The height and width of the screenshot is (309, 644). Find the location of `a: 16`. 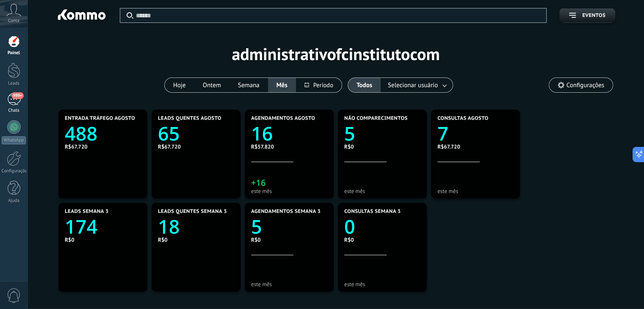

a: 16 is located at coordinates (289, 134).